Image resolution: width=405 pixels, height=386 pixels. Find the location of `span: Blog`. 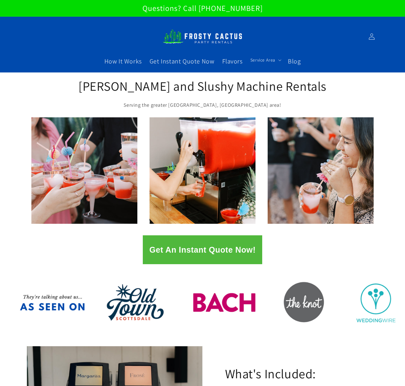

span: Blog is located at coordinates (295, 61).